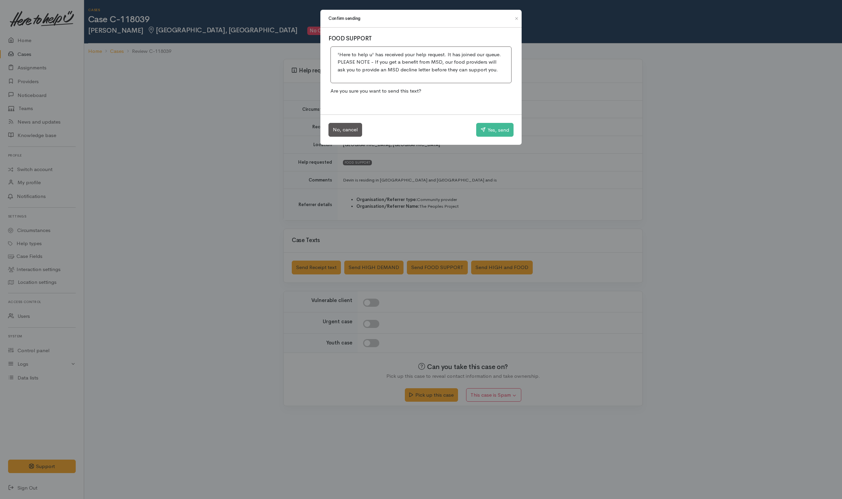 The image size is (842, 499). I want to click on p: Are you sure you want to send this text?, so click(421, 91).